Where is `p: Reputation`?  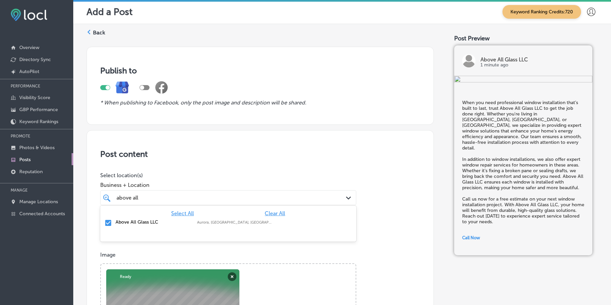
p: Reputation is located at coordinates (31, 171).